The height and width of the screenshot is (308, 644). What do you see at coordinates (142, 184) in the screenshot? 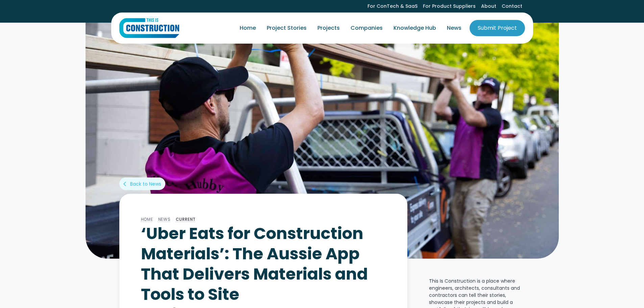
I see `a: arrow_back_iosBack to News` at bounding box center [142, 184].